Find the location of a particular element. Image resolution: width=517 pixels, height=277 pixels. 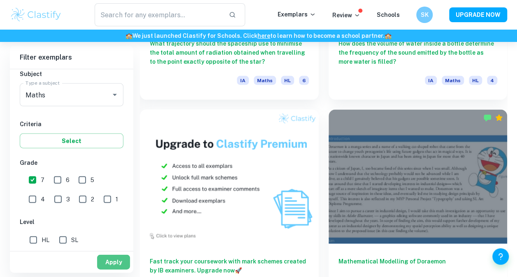

h6: Subject is located at coordinates (72, 74).